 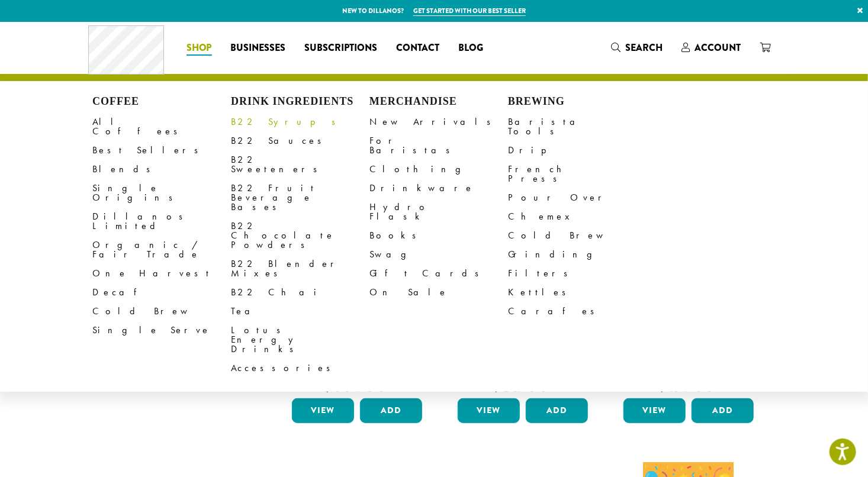 I want to click on a: Bodum Handheld Milk Frother $10.00, so click(x=689, y=299).